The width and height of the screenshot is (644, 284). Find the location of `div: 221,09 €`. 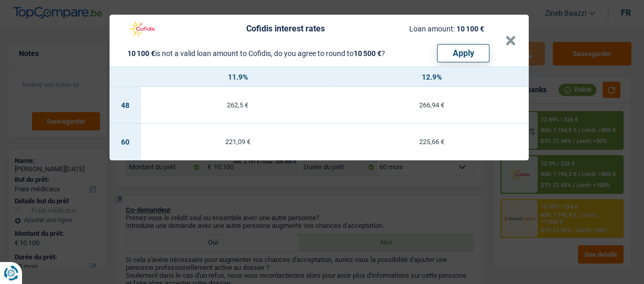

div: 221,09 € is located at coordinates (238, 142).